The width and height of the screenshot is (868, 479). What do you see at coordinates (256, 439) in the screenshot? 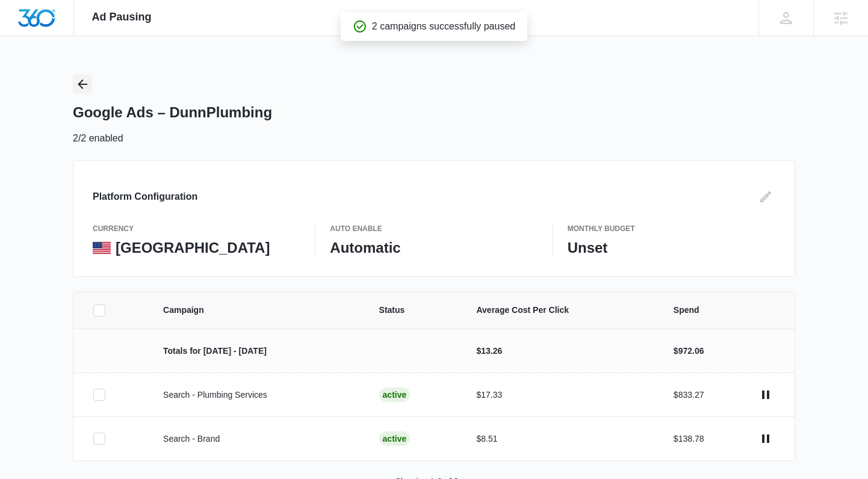
I see `p: Search - Brand` at bounding box center [256, 439].